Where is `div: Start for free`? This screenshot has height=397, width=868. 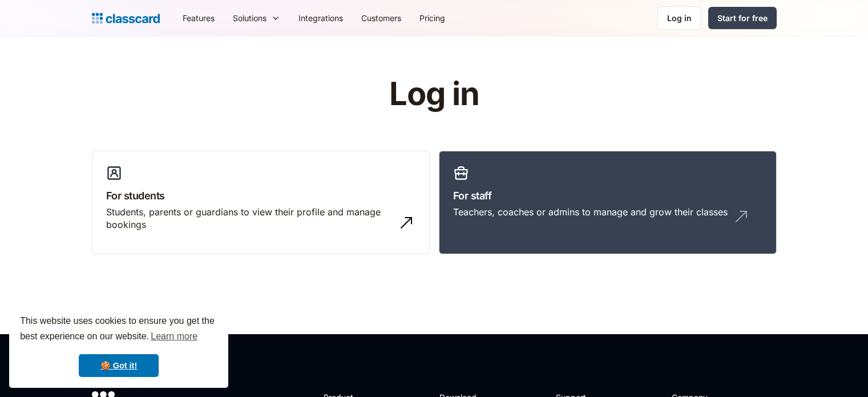
div: Start for free is located at coordinates (743, 18).